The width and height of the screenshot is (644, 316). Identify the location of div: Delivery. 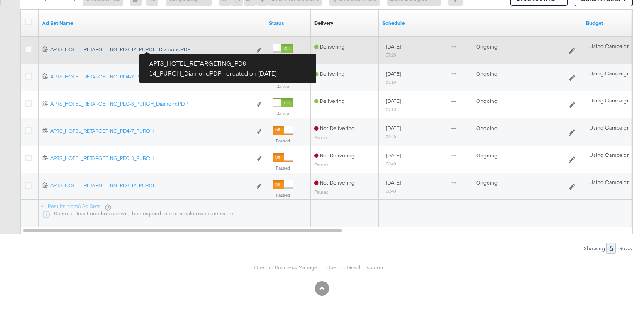
(324, 23).